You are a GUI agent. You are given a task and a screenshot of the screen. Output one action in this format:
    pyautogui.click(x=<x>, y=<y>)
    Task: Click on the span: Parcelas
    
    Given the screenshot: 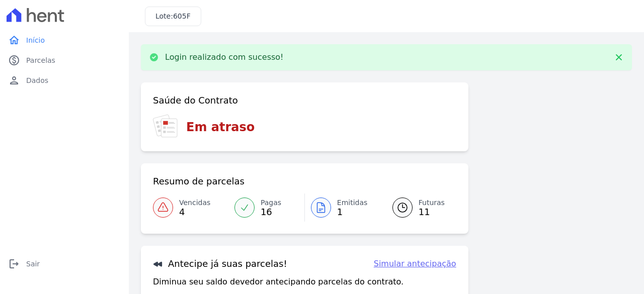 What is the action you would take?
    pyautogui.click(x=41, y=60)
    